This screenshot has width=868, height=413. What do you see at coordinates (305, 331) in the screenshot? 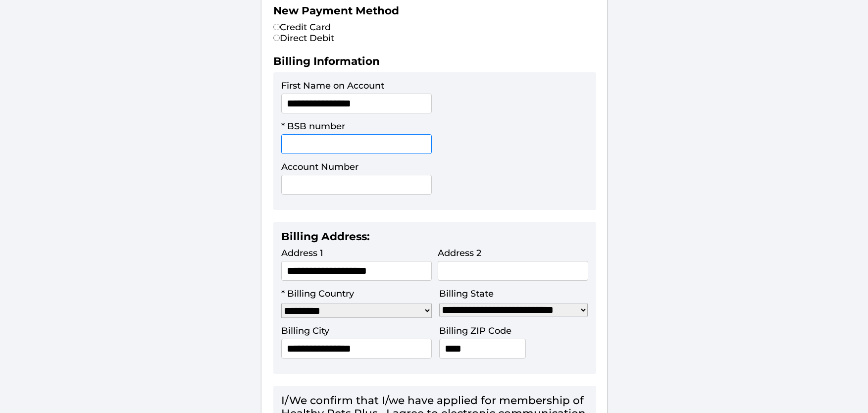
I see `label: Billing City` at bounding box center [305, 331].